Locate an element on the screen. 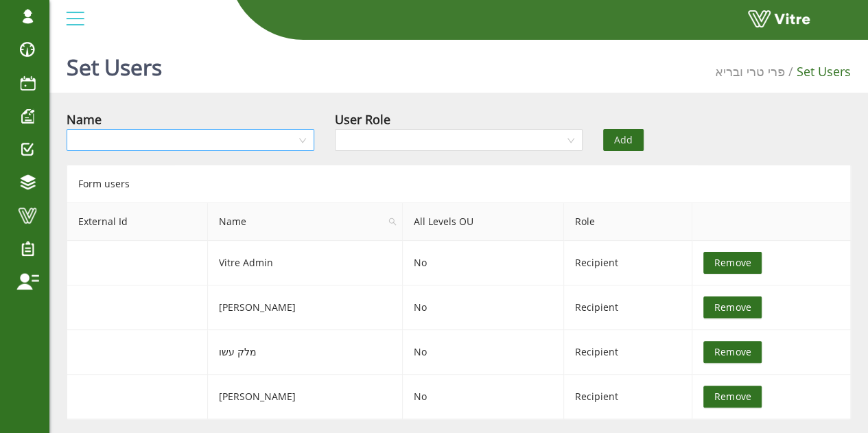 The width and height of the screenshot is (868, 433). th: External Id is located at coordinates (137, 221).